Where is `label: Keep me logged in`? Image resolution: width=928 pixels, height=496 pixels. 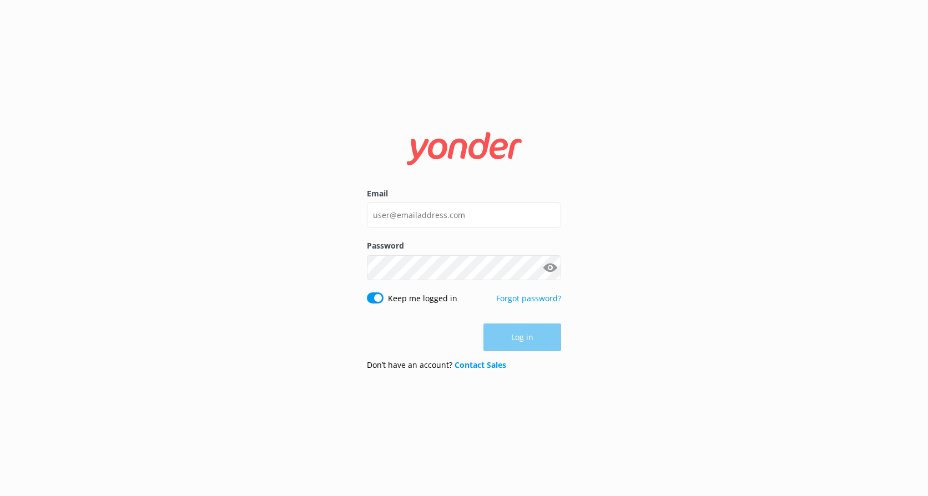
label: Keep me logged in is located at coordinates (422, 299).